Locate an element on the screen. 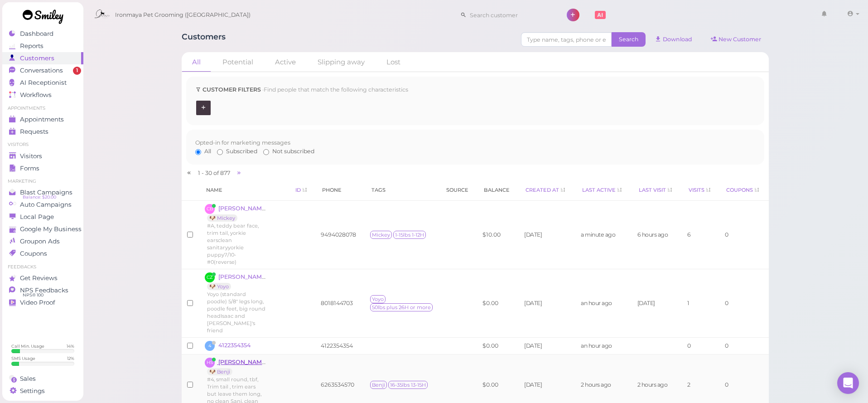  div: 12 % is located at coordinates (71, 358).